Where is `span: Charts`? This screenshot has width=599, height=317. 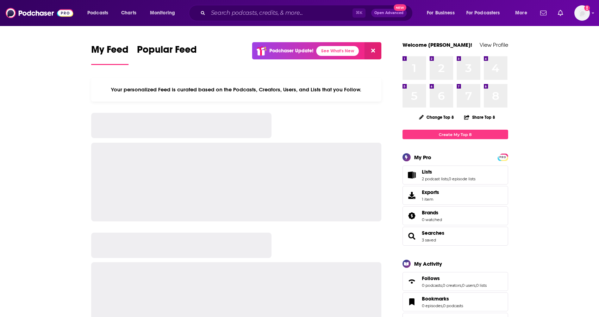
span: Charts is located at coordinates (128, 13).